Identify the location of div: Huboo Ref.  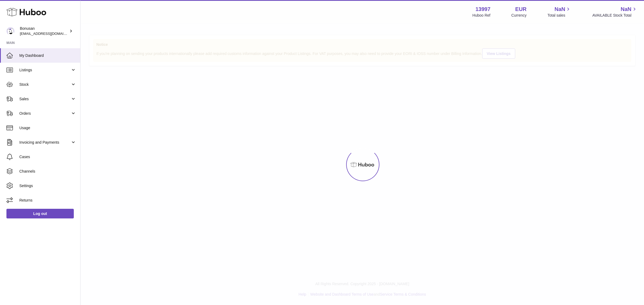
(481, 16).